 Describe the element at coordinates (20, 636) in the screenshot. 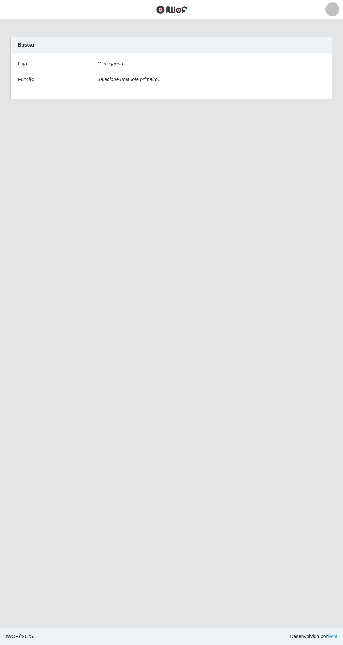

I see `span: © 2025 .` at that location.